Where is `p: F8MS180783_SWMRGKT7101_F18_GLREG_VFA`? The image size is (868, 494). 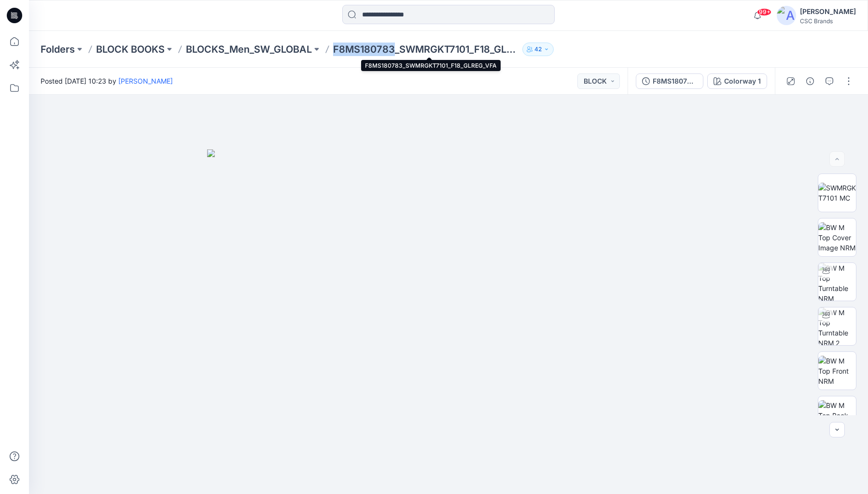
p: F8MS180783_SWMRGKT7101_F18_GLREG_VFA is located at coordinates (426, 49).